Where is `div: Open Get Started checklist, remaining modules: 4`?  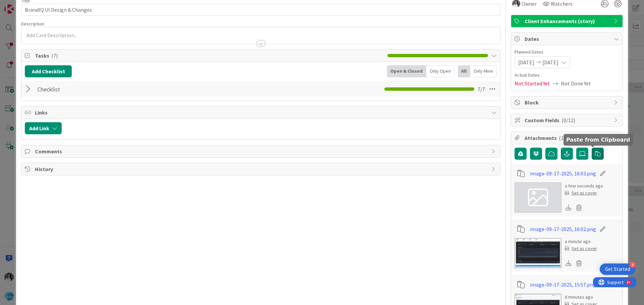 div: Open Get Started checklist, remaining modules: 4 is located at coordinates (617, 269).